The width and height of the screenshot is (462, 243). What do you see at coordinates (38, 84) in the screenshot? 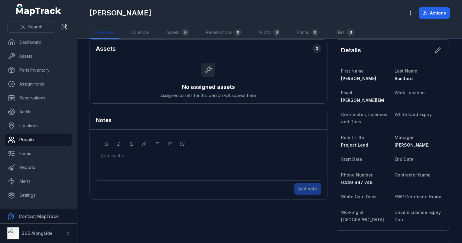
I see `a: Assignments` at bounding box center [38, 84].